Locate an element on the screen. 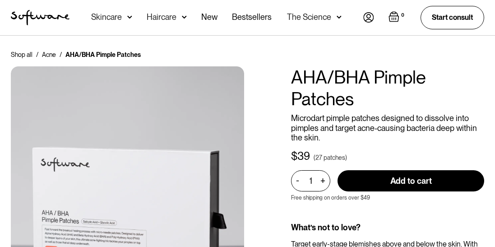 This screenshot has height=247, width=495. div: AHA/BHA Pimple Patches is located at coordinates (103, 55).